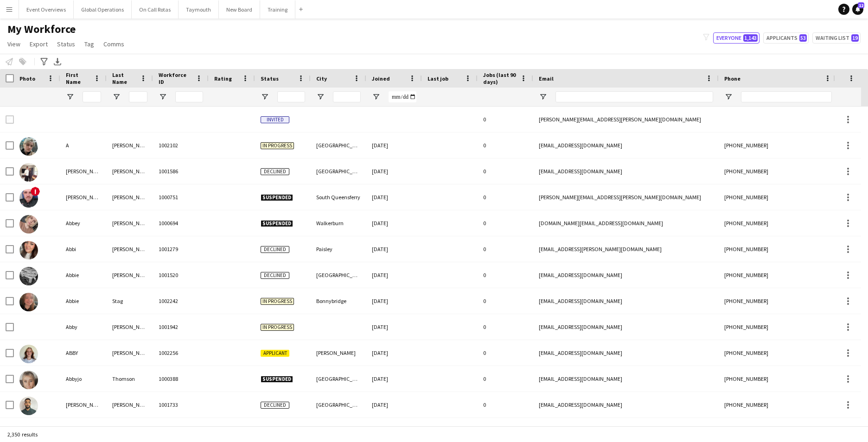 The image size is (868, 442). I want to click on span: Status, so click(269, 78).